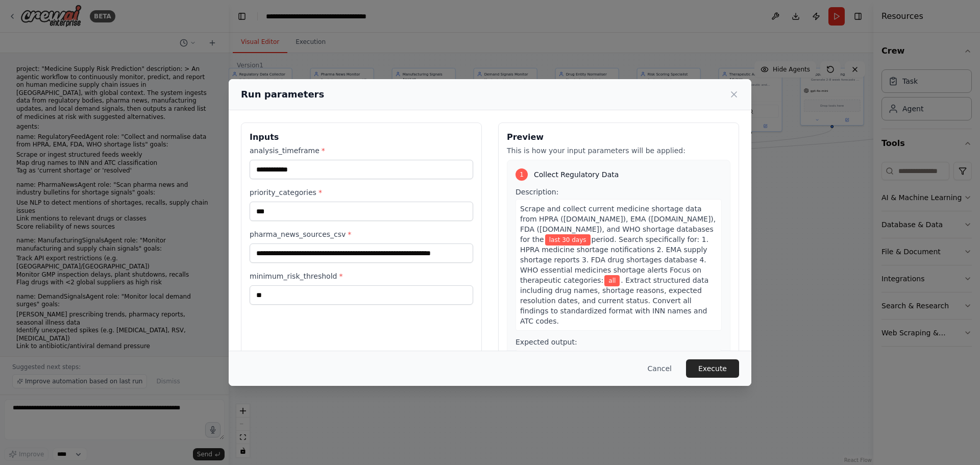 This screenshot has width=980, height=465. I want to click on span: . Extract structured data including drug names, shortage reasons, expected resolution dates, and ..., so click(614, 300).